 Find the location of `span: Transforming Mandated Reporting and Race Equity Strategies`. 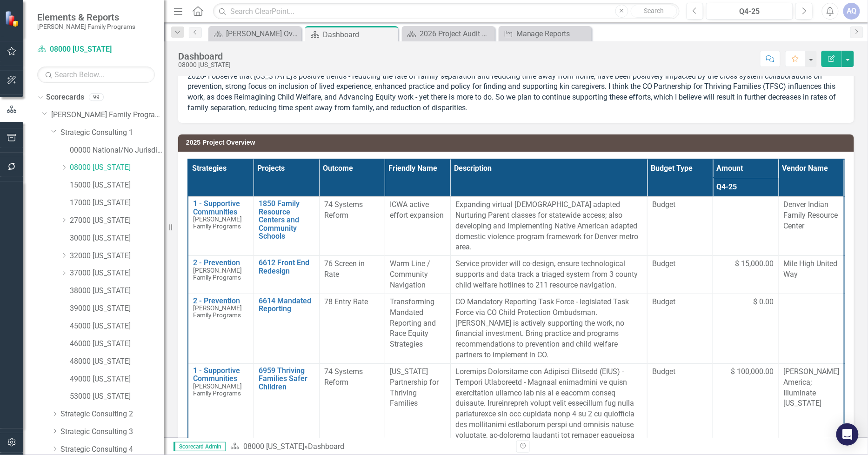

span: Transforming Mandated Reporting and Race Equity Strategies is located at coordinates (413, 323).